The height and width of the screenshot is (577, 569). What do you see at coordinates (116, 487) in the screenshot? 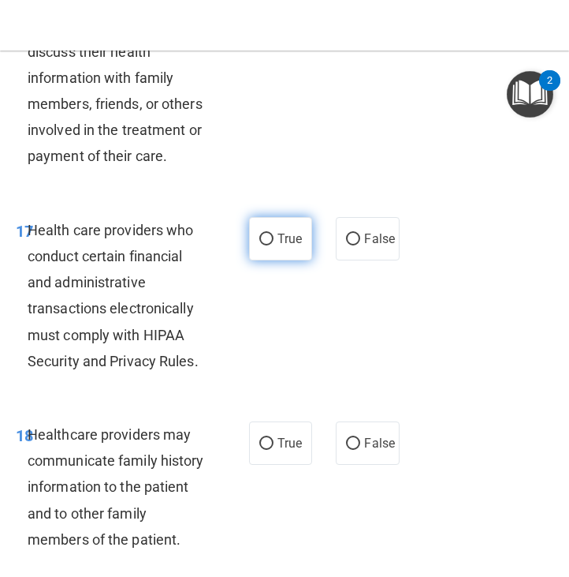
I see `span: Healthcare providers may communicate family history information to the patient and to other famil...` at bounding box center [116, 487].